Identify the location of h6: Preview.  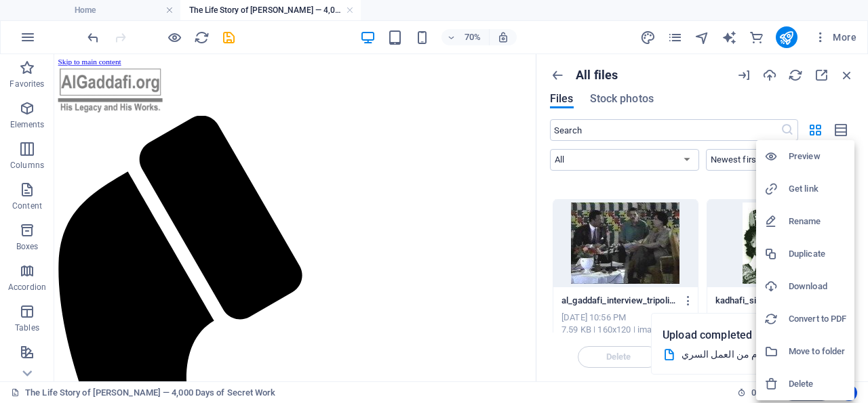
(817, 156).